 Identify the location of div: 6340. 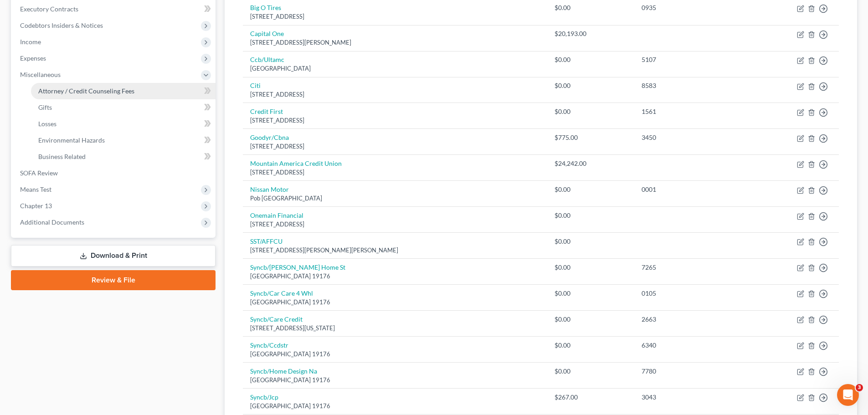
(690, 346).